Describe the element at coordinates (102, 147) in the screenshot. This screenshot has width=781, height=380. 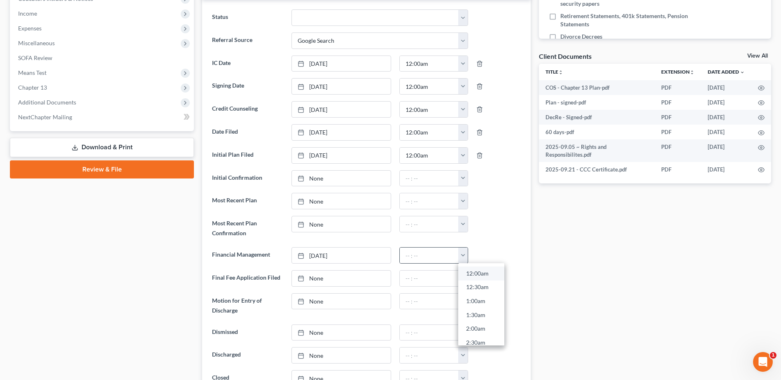
I see `a: Download & Print` at that location.